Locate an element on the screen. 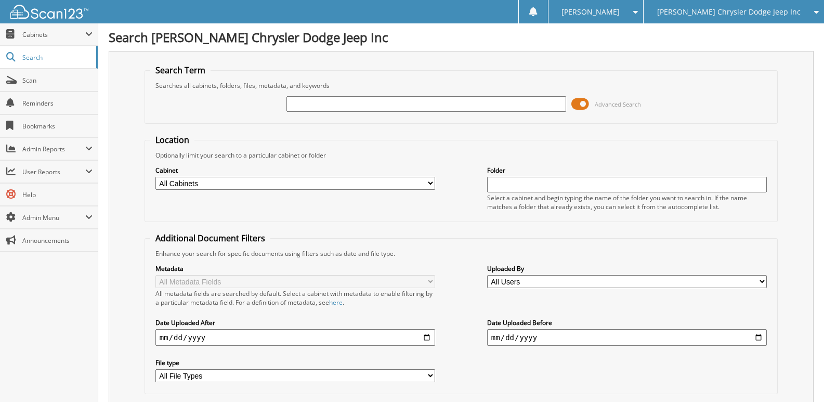 This screenshot has width=824, height=402. span: Bookmarks is located at coordinates (57, 126).